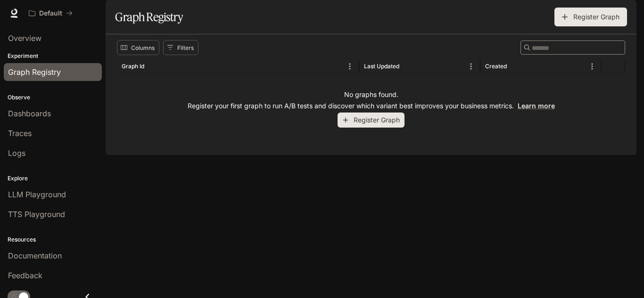 The width and height of the screenshot is (644, 298). Describe the element at coordinates (181, 48) in the screenshot. I see `button: Show filters` at that location.